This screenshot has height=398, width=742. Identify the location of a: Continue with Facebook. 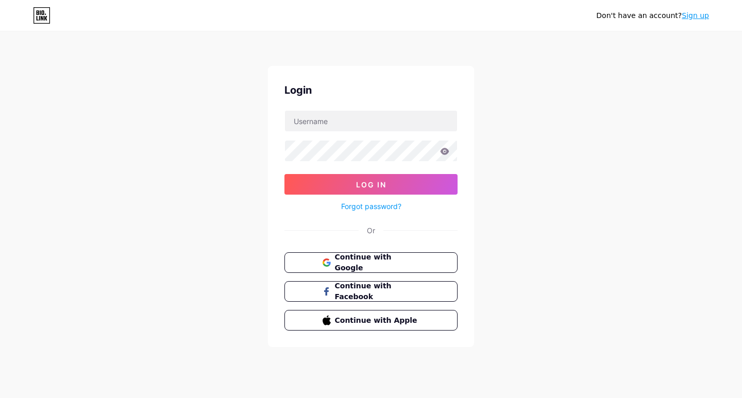
(371, 291).